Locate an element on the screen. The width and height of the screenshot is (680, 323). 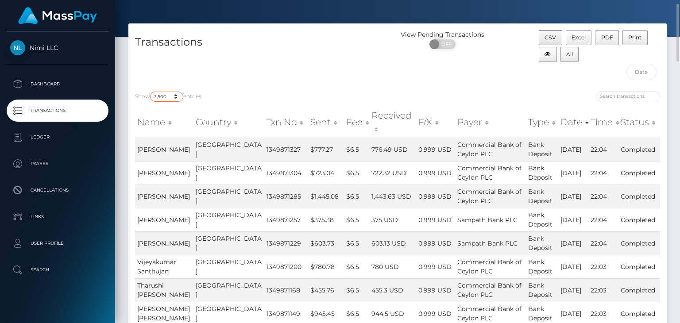
th: Received: activate to sort column ascending is located at coordinates (393, 122).